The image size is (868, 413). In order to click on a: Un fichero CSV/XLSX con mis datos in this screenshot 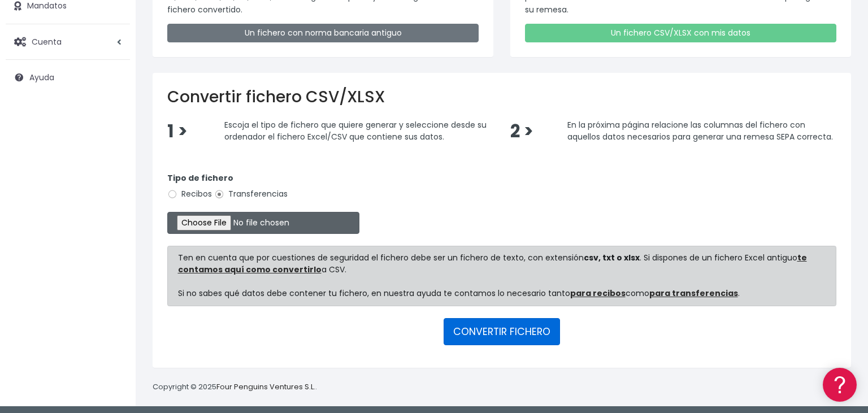, I will do `click(680, 33)`.